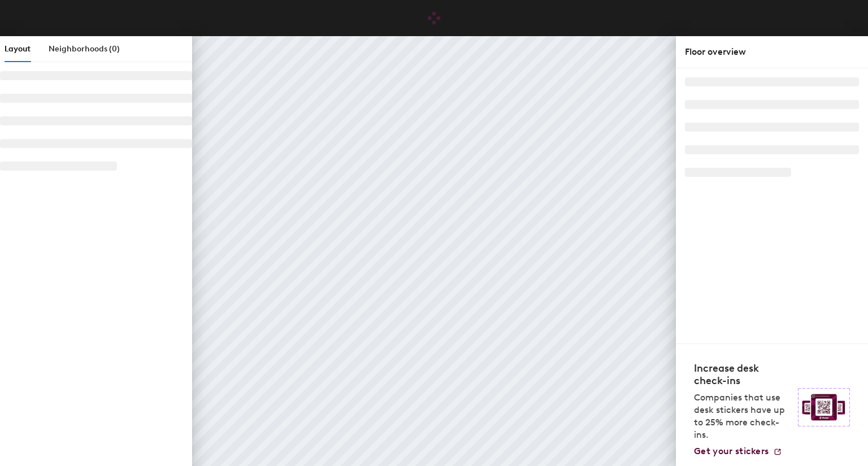  I want to click on img: Sticker logo, so click(824, 407).